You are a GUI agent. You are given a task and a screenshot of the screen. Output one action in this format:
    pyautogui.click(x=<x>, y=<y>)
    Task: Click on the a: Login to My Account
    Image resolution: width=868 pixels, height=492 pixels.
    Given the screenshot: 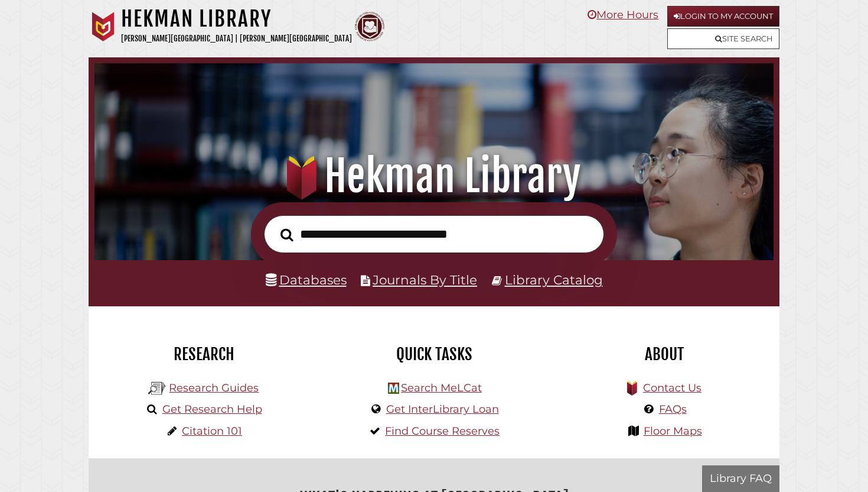 What is the action you would take?
    pyautogui.click(x=723, y=16)
    